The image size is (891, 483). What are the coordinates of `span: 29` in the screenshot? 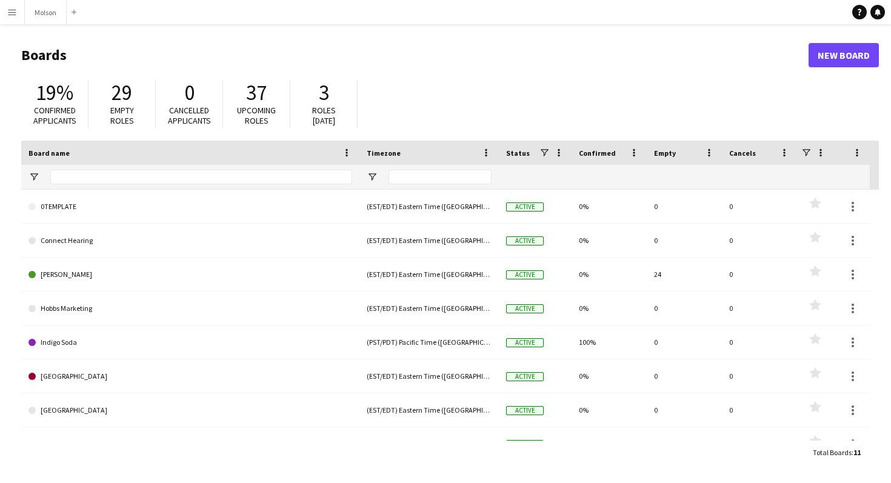 It's located at (122, 93).